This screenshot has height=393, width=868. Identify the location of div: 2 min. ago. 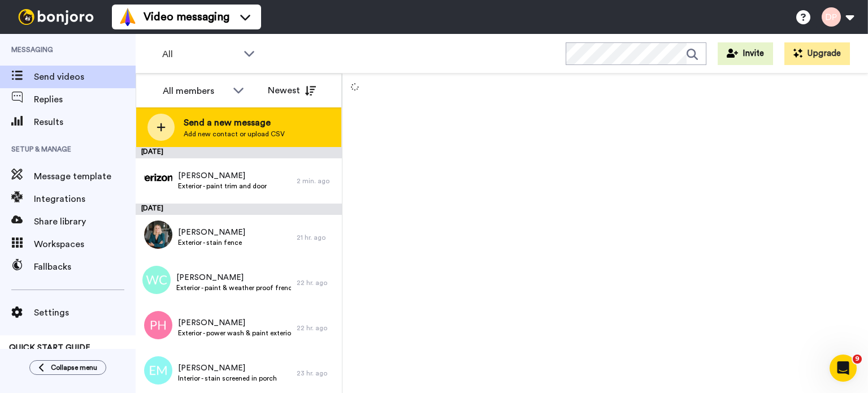
(317, 181).